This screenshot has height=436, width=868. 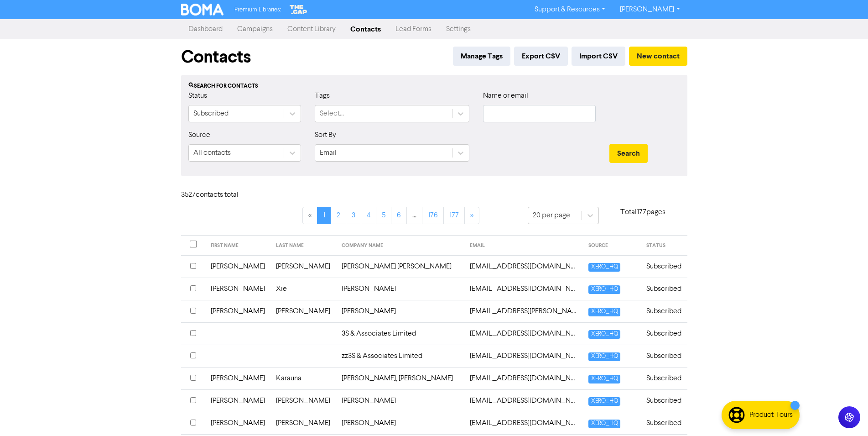 I want to click on a: Page 4, so click(x=368, y=215).